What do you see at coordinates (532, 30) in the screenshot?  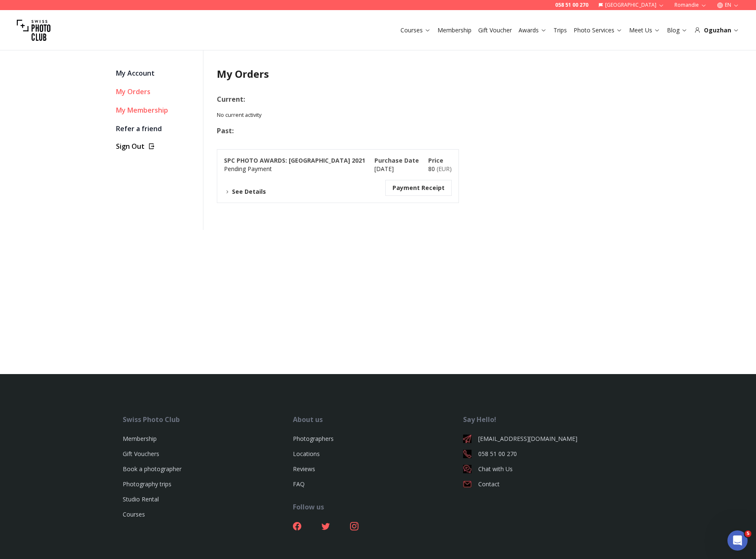 I see `a: Awards` at bounding box center [532, 30].